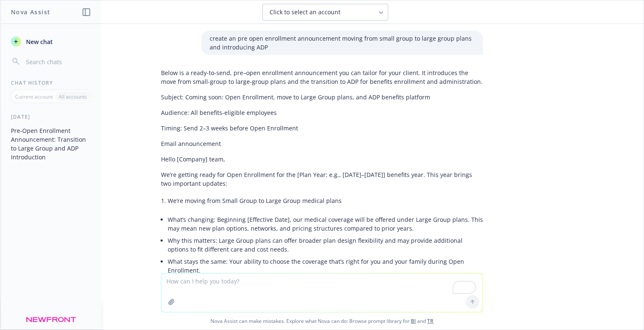  What do you see at coordinates (325, 266) in the screenshot?
I see `li: What stays the same: Your ability to choose the coverage that’s right for you and your family dur...` at bounding box center [325, 266].